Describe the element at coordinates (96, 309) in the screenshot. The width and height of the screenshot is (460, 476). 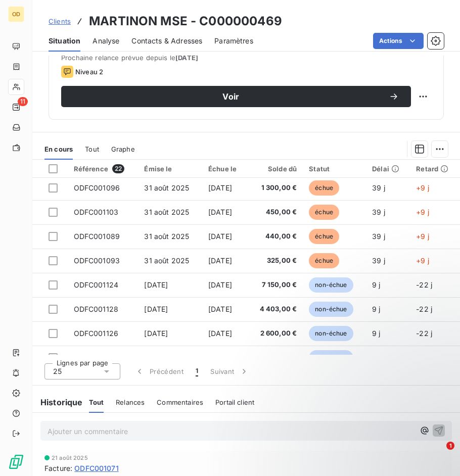
I see `span: ODFC001128` at that location.